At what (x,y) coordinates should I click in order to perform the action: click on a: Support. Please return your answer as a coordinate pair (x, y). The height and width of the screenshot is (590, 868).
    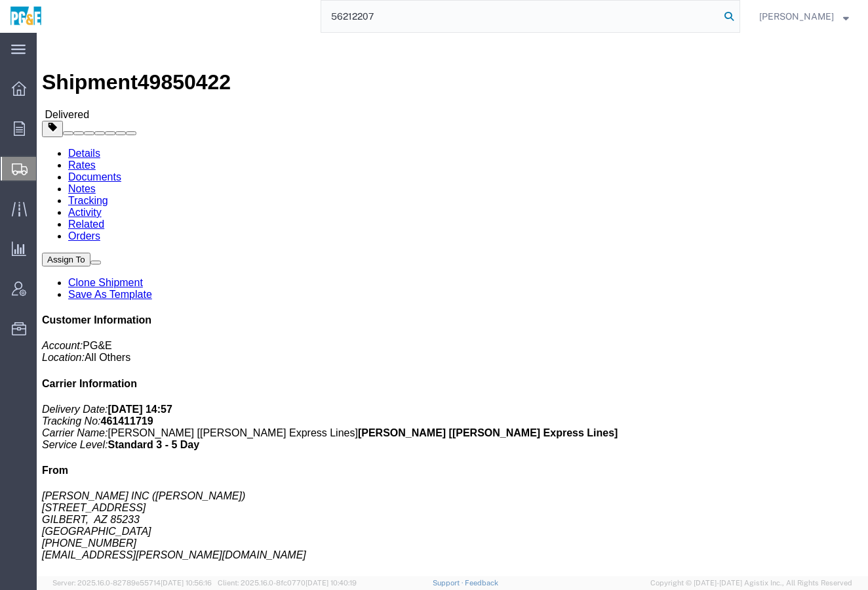
    Looking at the image, I should click on (449, 582).